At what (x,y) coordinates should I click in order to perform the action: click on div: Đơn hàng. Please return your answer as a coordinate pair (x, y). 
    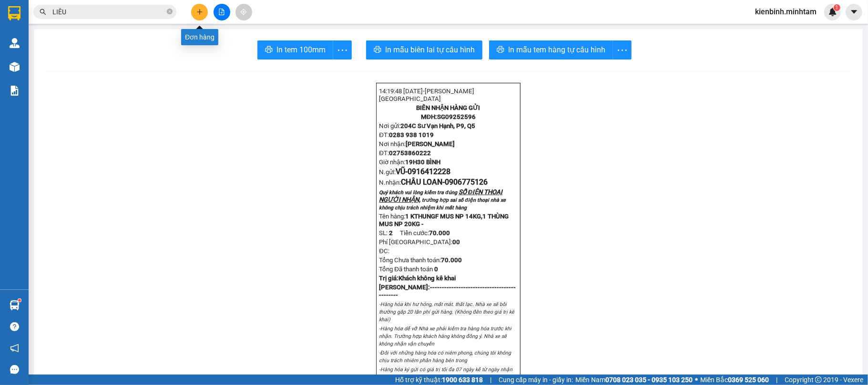
    Looking at the image, I should click on (200, 37).